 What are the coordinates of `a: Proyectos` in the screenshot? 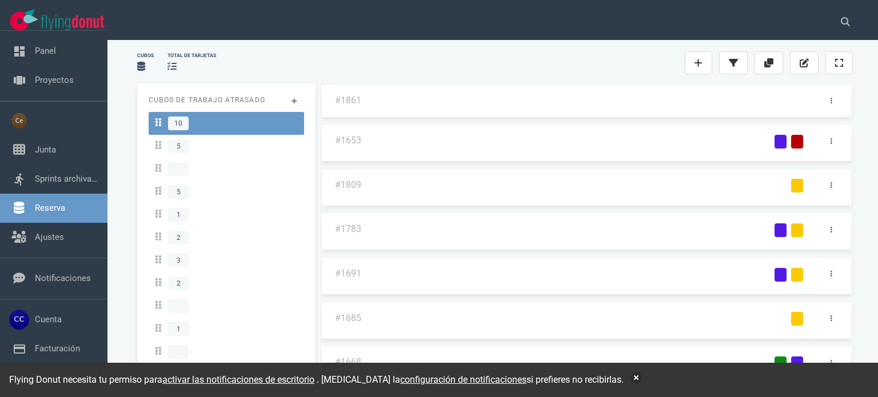 It's located at (54, 80).